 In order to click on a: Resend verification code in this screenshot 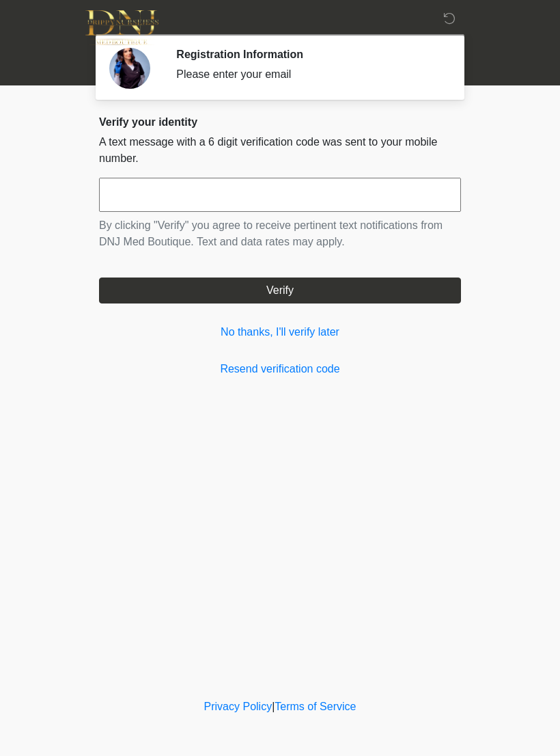, I will do `click(280, 369)`.